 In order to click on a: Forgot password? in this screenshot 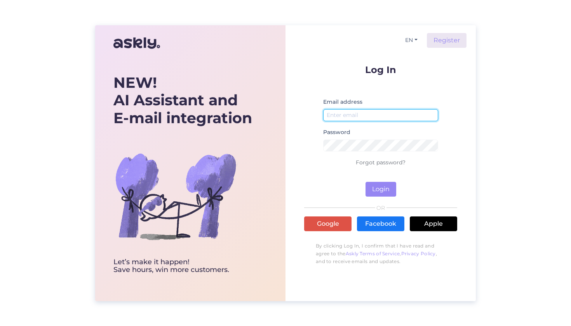, I will do `click(381, 163)`.